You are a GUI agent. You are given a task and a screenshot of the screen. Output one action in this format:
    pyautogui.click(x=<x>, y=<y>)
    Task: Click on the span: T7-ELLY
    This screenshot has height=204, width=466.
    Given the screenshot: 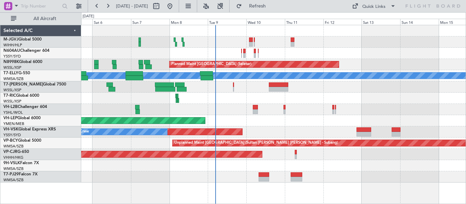 What is the action you would take?
    pyautogui.click(x=11, y=73)
    